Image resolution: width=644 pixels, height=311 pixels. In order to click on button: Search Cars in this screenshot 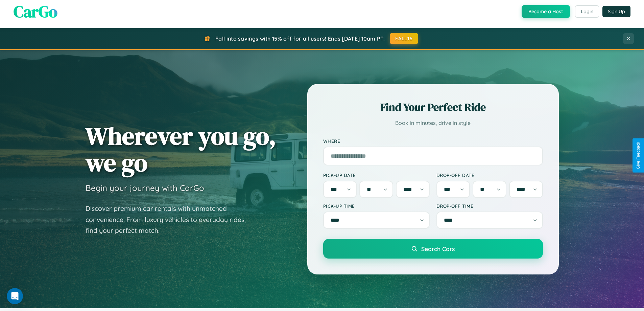, I will do `click(433, 249)`.